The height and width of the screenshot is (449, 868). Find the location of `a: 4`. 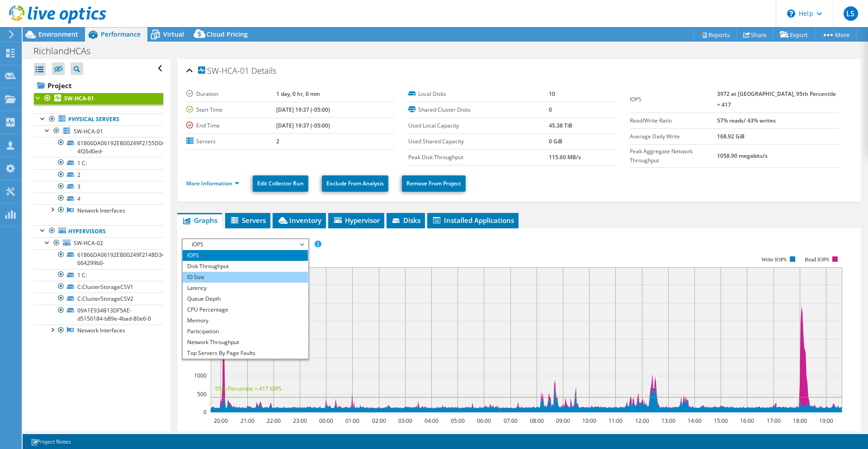

a: 4 is located at coordinates (98, 198).